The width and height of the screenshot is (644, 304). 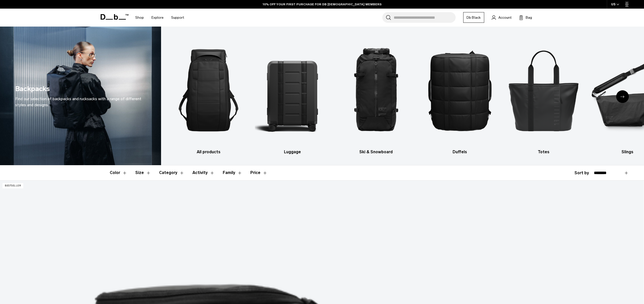 What do you see at coordinates (376, 152) in the screenshot?
I see `h3: Ski & Snowboard` at bounding box center [376, 152].